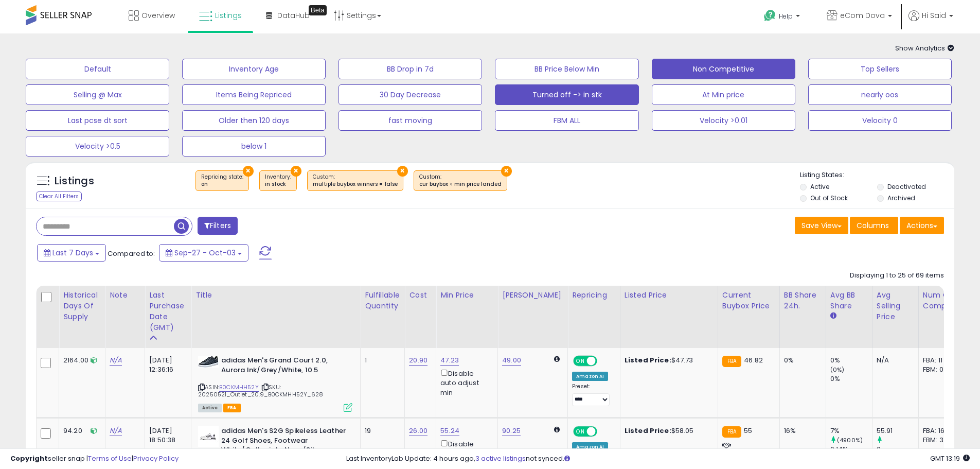  I want to click on div: Clear All Filters, so click(59, 196).